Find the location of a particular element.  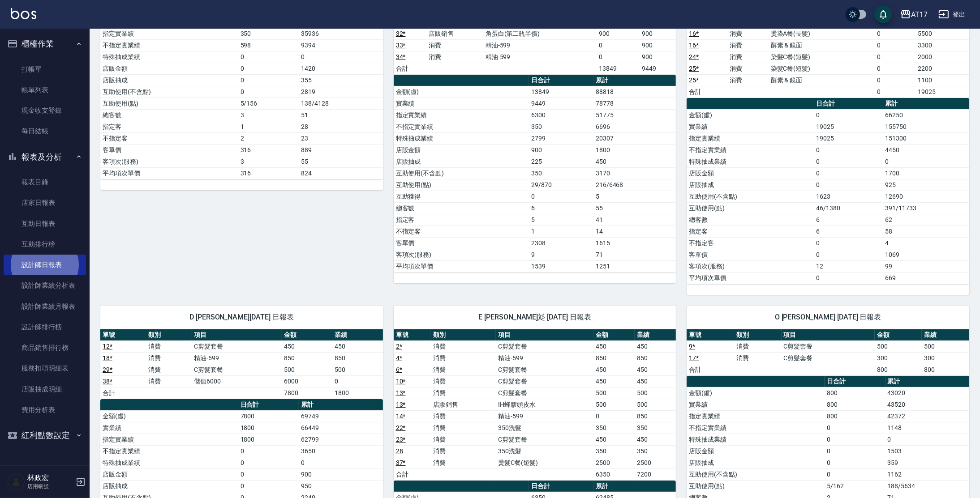

th: 業績 is located at coordinates (655, 335).